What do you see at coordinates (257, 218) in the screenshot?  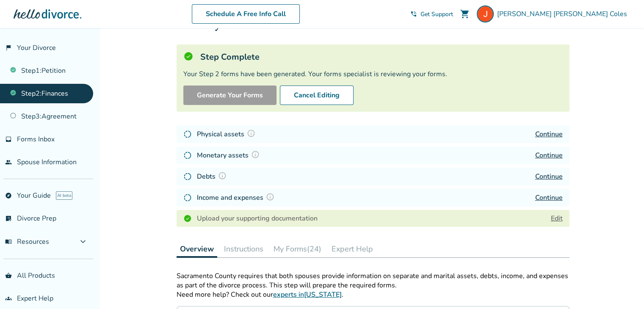 I see `h4: Upload your supporting documentation` at bounding box center [257, 218].